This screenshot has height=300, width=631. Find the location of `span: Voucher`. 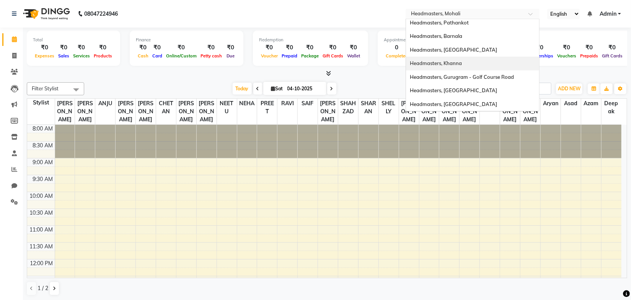

span: Voucher is located at coordinates (269, 56).